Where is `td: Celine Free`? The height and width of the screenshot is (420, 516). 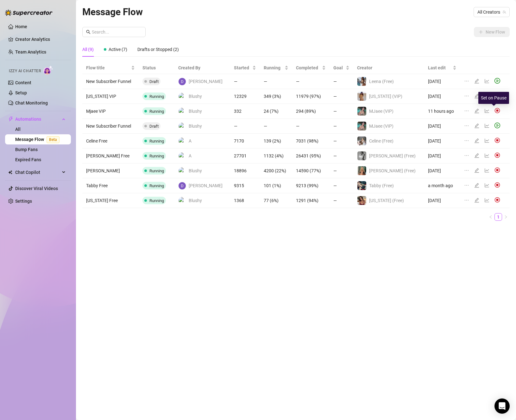
td: Celine Free is located at coordinates (110, 141).